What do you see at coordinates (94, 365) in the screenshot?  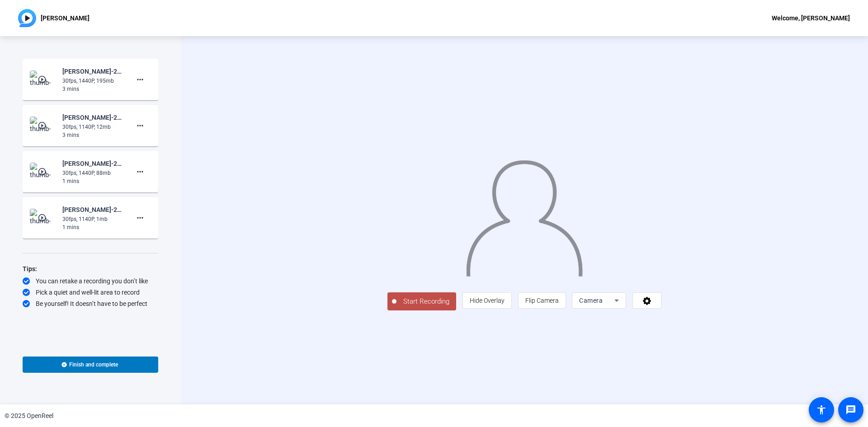 I see `span: Finish and complete` at bounding box center [94, 365].